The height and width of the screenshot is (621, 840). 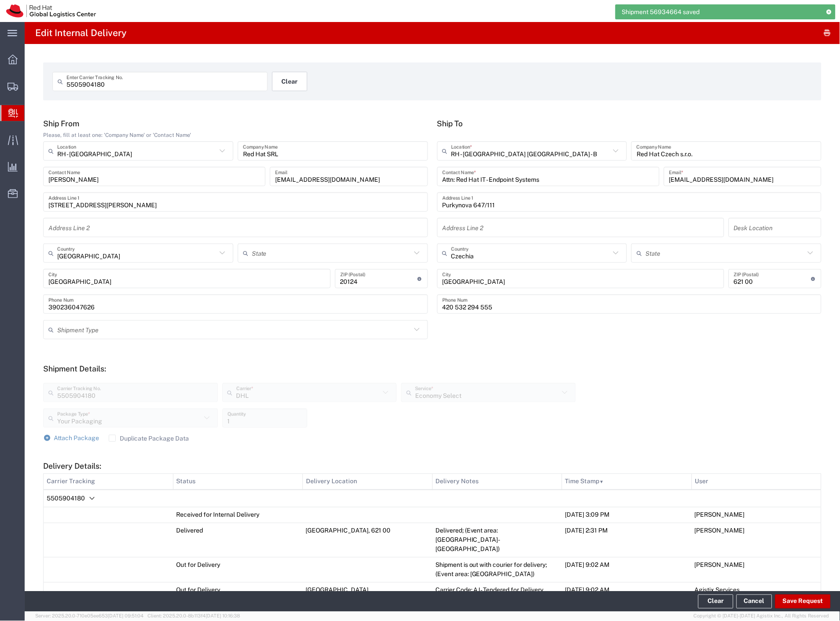 What do you see at coordinates (433, 466) in the screenshot?
I see `h5: Delivery Details:` at bounding box center [433, 466].